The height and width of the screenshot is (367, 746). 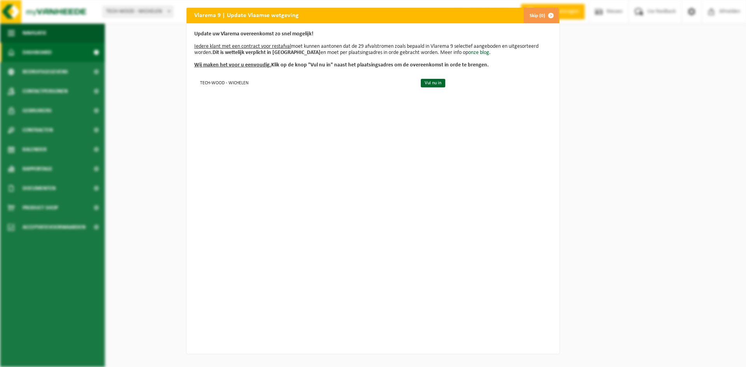 What do you see at coordinates (304, 82) in the screenshot?
I see `td: TECH-WOOD - WICHELEN` at bounding box center [304, 82].